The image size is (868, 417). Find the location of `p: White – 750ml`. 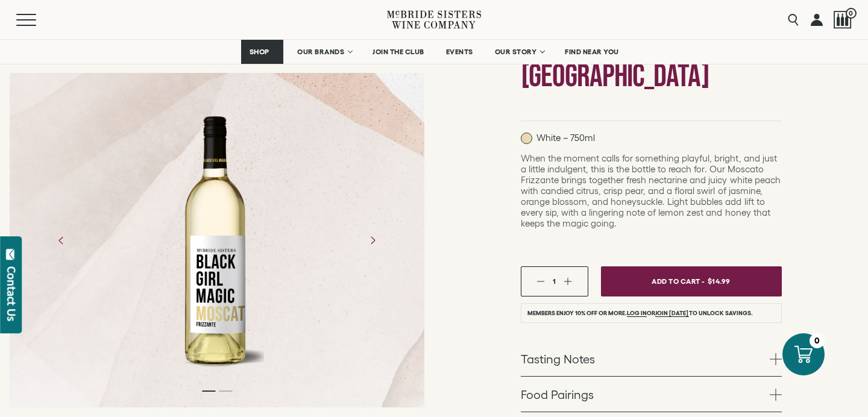

p: White – 750ml is located at coordinates (557, 138).